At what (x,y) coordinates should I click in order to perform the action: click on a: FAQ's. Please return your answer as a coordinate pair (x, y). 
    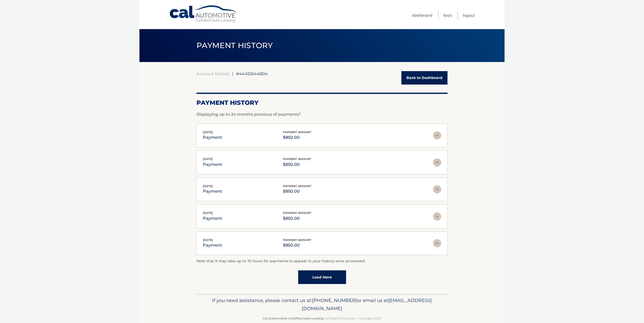
    Looking at the image, I should click on (448, 15).